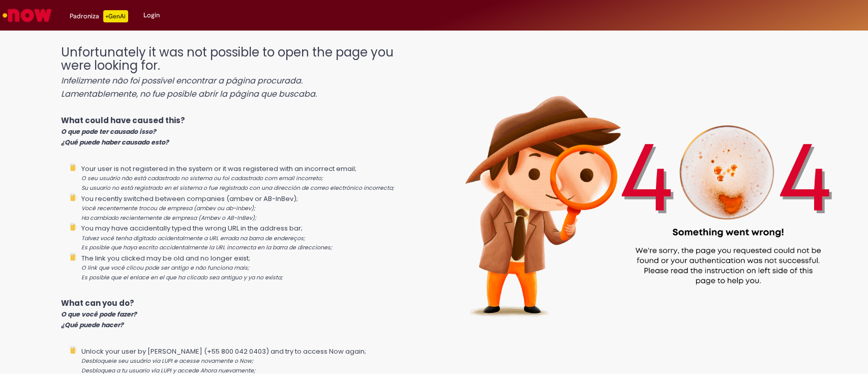  What do you see at coordinates (242, 73) in the screenshot?
I see `h1: Unfortunately it was not possible to open the page you were looking for.` at bounding box center [242, 73].